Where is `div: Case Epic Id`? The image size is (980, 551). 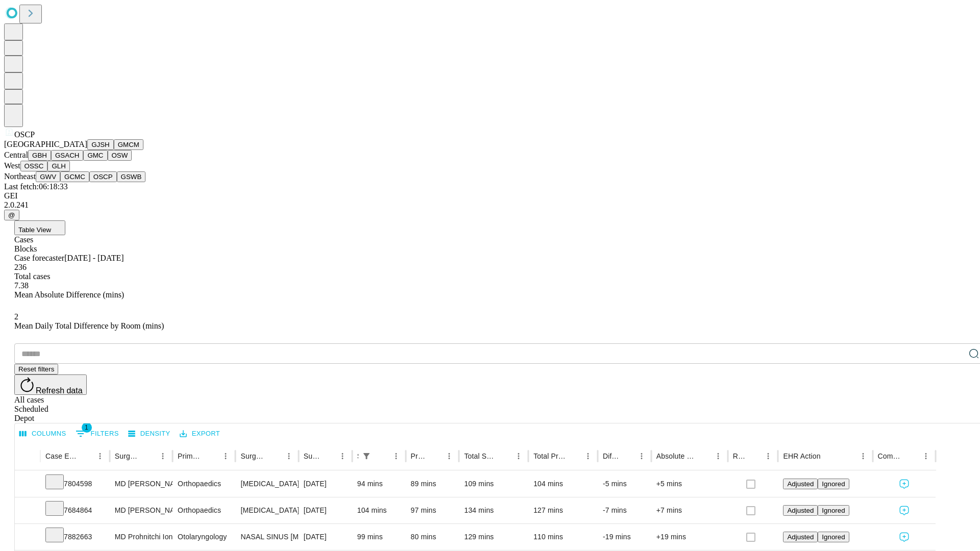 div: Case Epic Id is located at coordinates (61, 456).